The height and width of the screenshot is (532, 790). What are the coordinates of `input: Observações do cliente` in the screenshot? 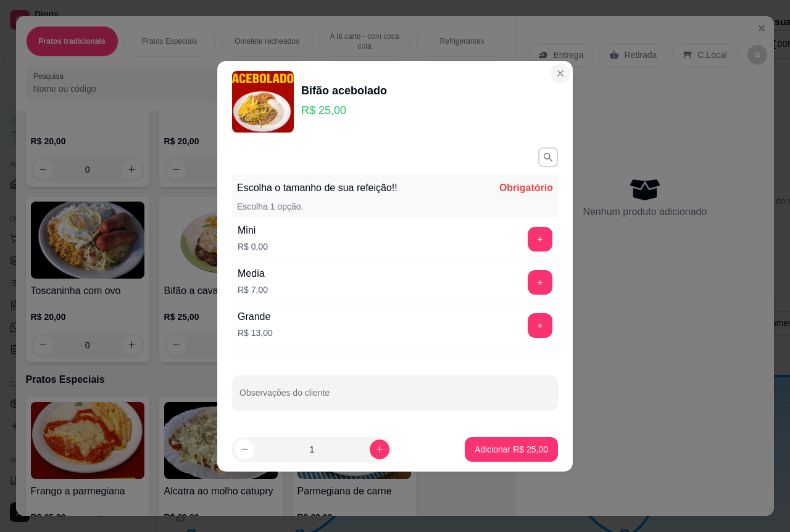 It's located at (395, 398).